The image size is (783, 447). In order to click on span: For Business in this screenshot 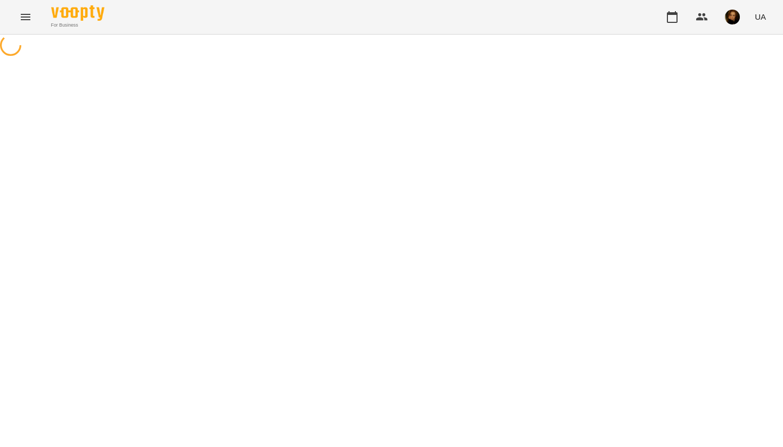, I will do `click(78, 25)`.